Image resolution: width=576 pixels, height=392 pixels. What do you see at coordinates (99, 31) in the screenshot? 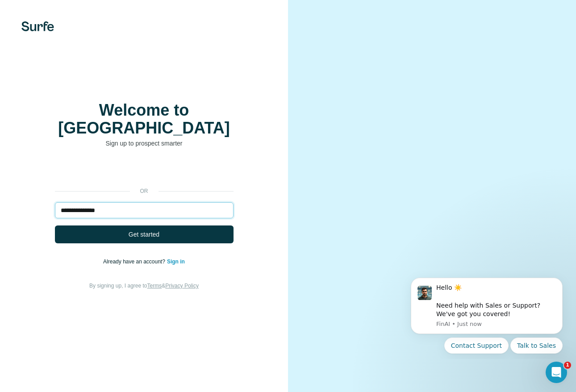
I see `div: Message content` at bounding box center [99, 31].